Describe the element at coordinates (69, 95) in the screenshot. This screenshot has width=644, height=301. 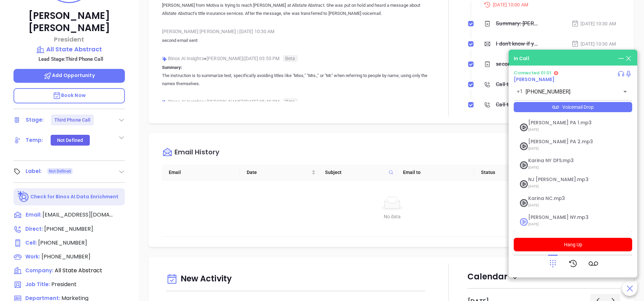
I see `span: Book Now` at that location.